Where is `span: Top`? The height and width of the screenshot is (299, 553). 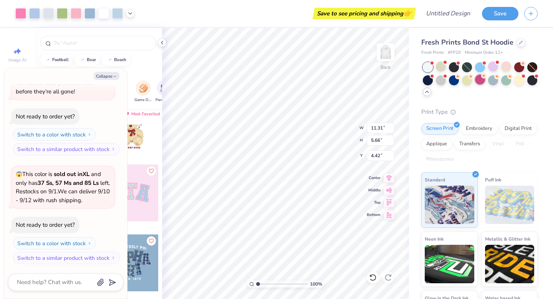
span: Top is located at coordinates (374, 202).